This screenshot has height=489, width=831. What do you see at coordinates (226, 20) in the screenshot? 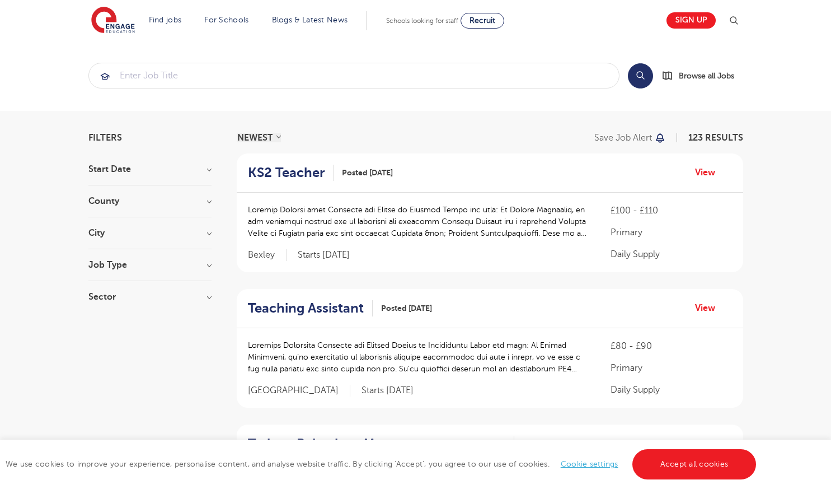
I see `a: For Schools` at bounding box center [226, 20].